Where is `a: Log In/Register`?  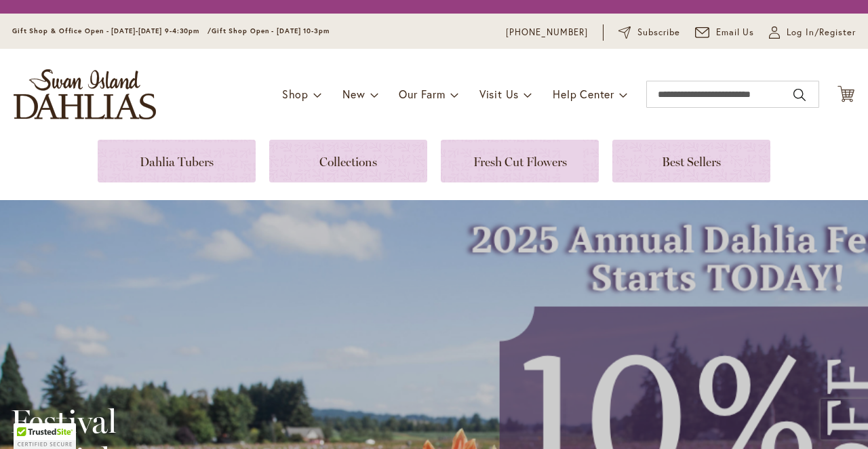 a: Log In/Register is located at coordinates (812, 33).